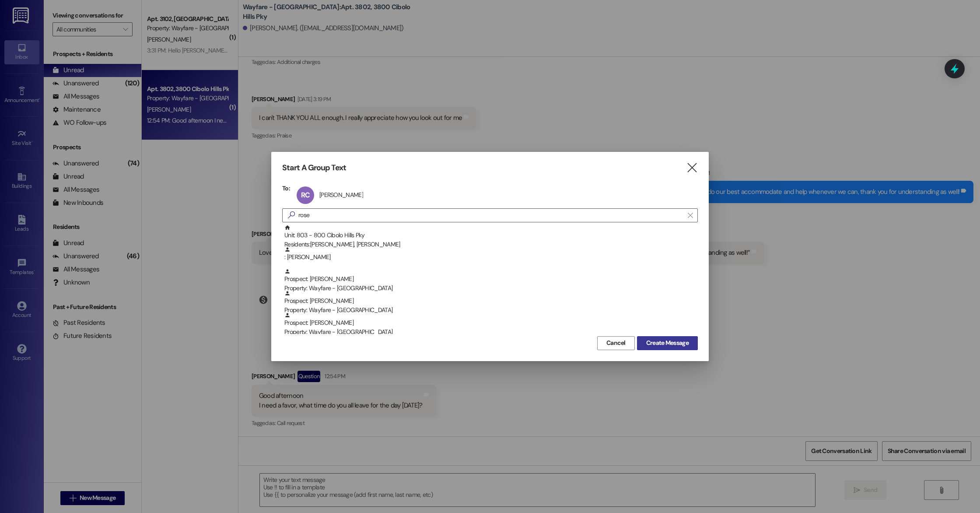 Image resolution: width=980 pixels, height=513 pixels. Describe the element at coordinates (691, 216) in the screenshot. I see `button: Clear text` at that location.